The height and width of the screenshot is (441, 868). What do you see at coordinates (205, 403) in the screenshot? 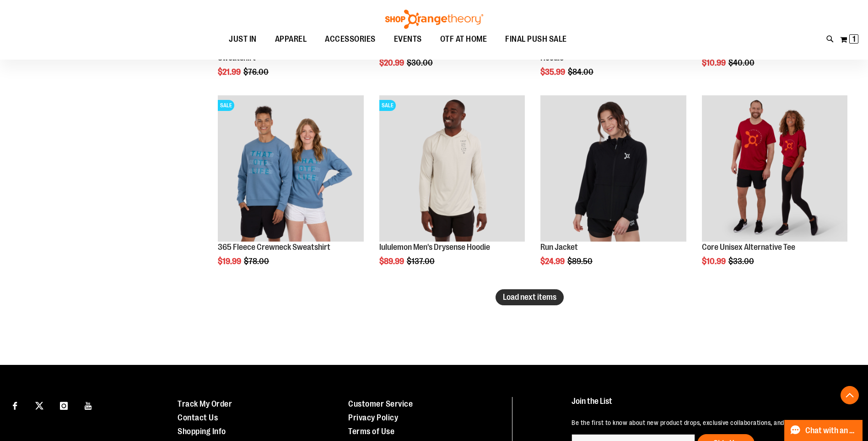
I see `a: Track My Order` at bounding box center [205, 403].